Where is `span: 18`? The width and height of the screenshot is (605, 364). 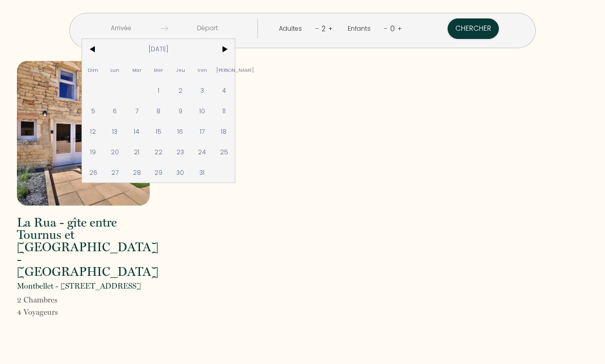
span: 18 is located at coordinates (224, 131).